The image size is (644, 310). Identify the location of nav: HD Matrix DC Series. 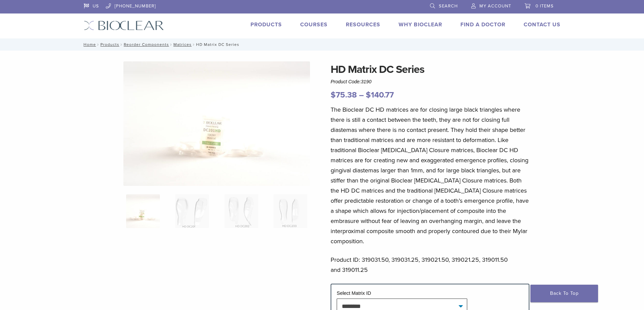
(322, 45).